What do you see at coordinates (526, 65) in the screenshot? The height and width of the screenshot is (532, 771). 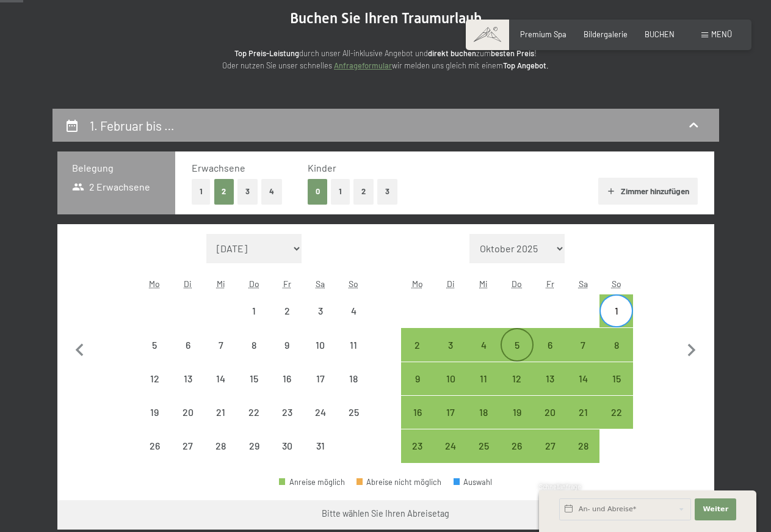 I see `strong: Top Angebot.` at bounding box center [526, 65].